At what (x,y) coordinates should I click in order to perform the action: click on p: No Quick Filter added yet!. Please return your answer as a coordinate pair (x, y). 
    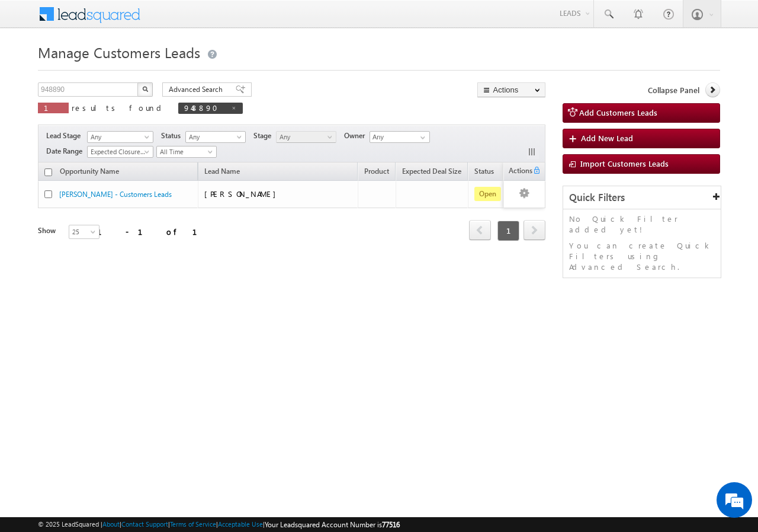
    Looking at the image, I should click on (642, 224).